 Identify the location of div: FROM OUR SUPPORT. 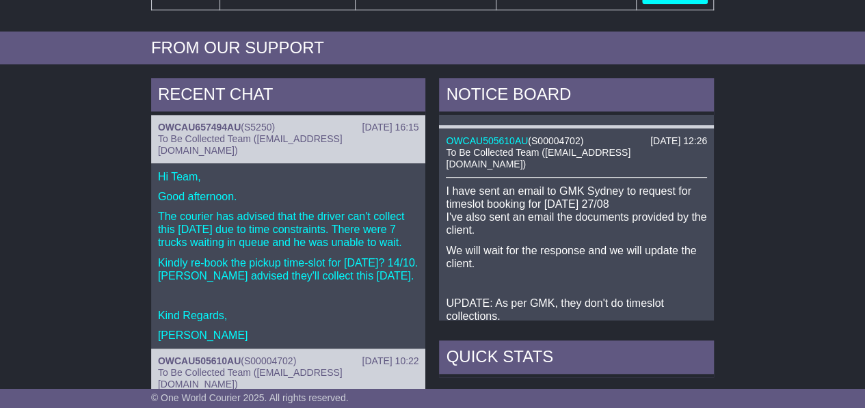
(432, 48).